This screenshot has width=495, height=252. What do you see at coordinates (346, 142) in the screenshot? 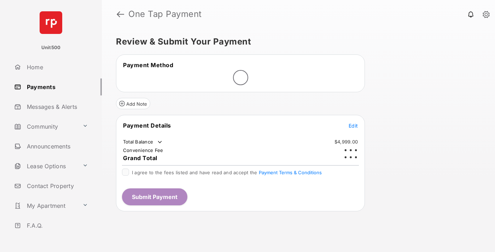
I see `td: $4,999.00` at bounding box center [346, 142].